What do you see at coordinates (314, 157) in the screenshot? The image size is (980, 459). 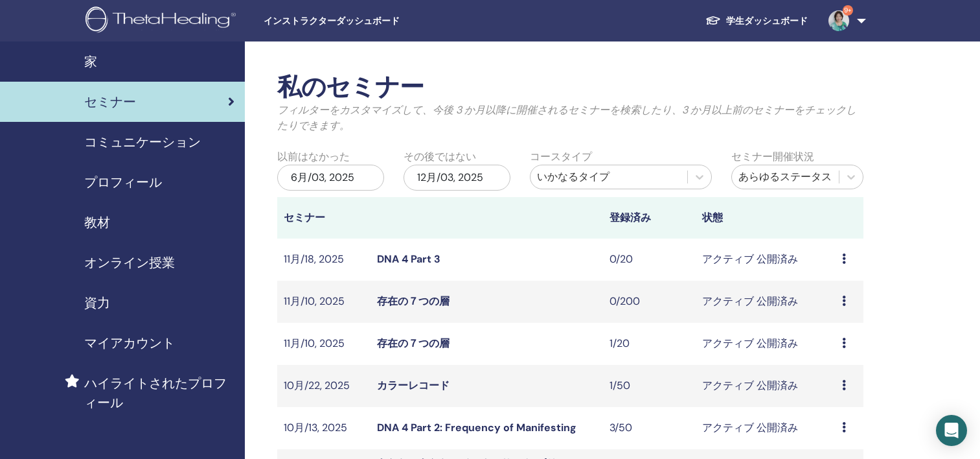 I see `label: 以前はなかった` at bounding box center [314, 157].